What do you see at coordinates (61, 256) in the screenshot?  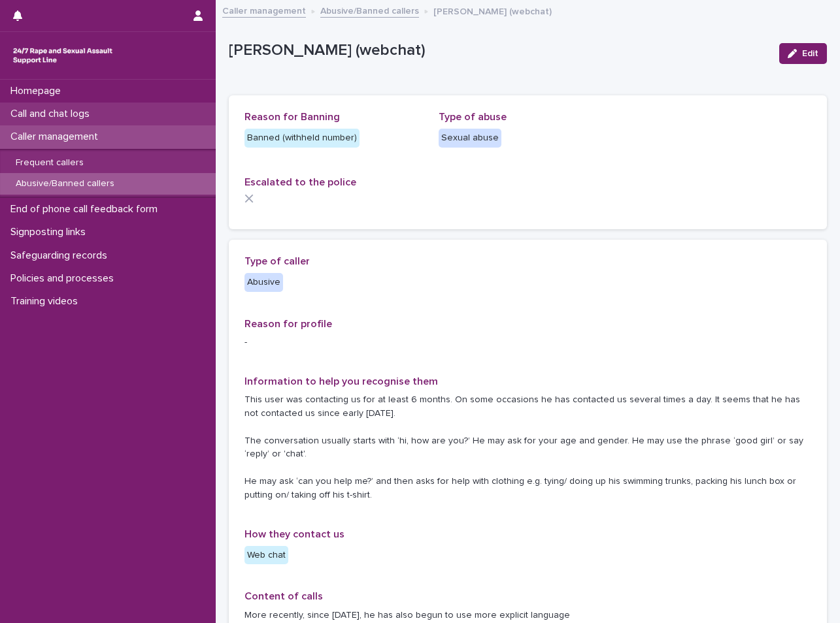 I see `p: Safeguarding records` at bounding box center [61, 256].